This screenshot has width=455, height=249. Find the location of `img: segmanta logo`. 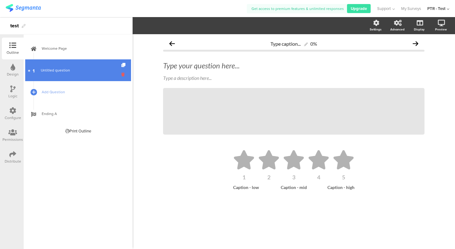

img: segmanta logo is located at coordinates (23, 8).